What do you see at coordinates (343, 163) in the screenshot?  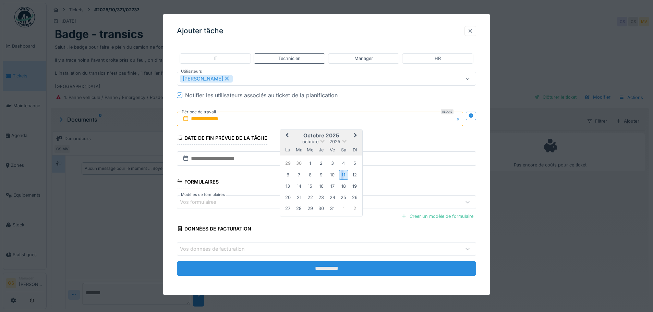 I see `div: Choose samedi 4 octobre 2025` at bounding box center [343, 163].